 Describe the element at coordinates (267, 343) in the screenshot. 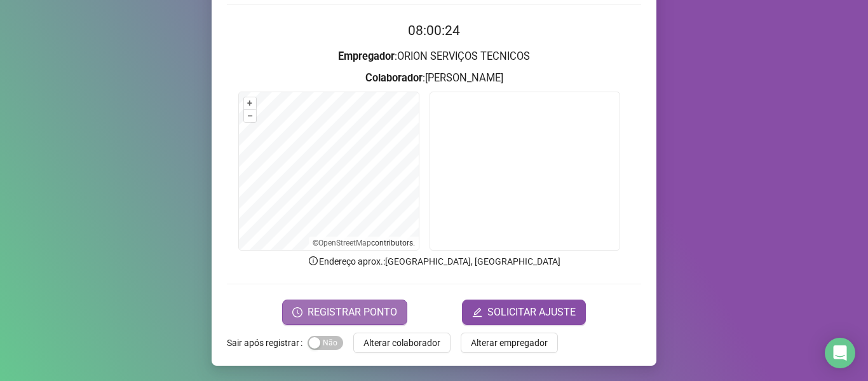

I see `label: Sair após registrar` at that location.